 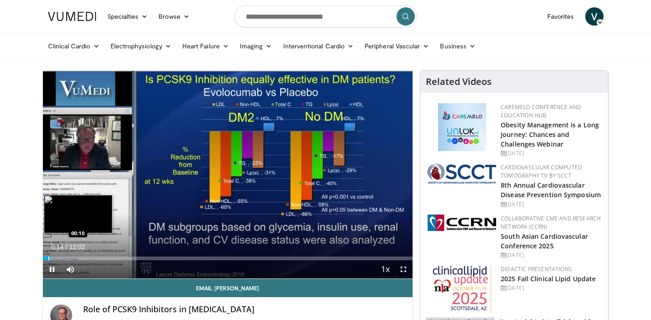 I want to click on a: South Asian Cardiovascular Conference 2025, so click(x=544, y=241).